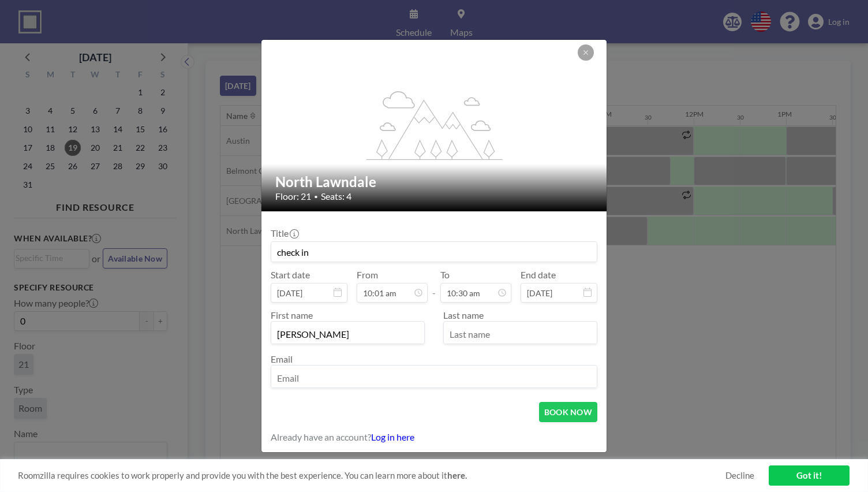 The width and height of the screenshot is (868, 492). I want to click on input: First name, so click(348, 334).